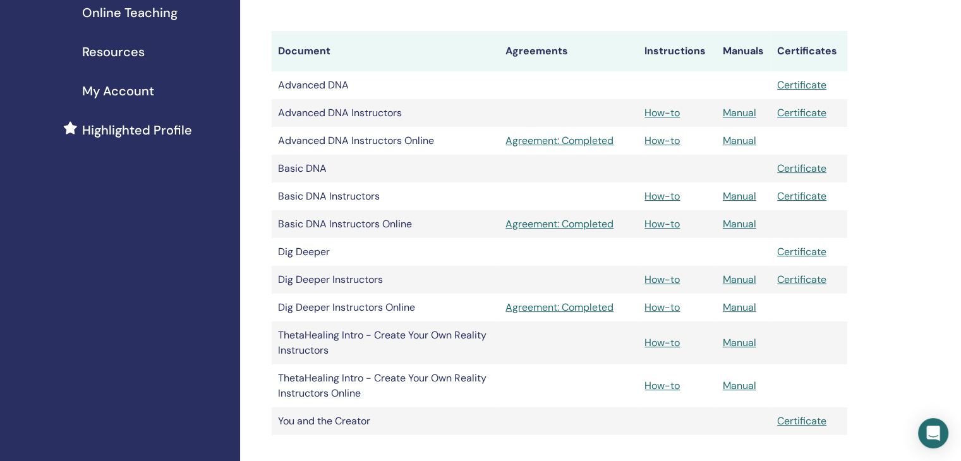 The image size is (961, 461). I want to click on th: Document, so click(385, 51).